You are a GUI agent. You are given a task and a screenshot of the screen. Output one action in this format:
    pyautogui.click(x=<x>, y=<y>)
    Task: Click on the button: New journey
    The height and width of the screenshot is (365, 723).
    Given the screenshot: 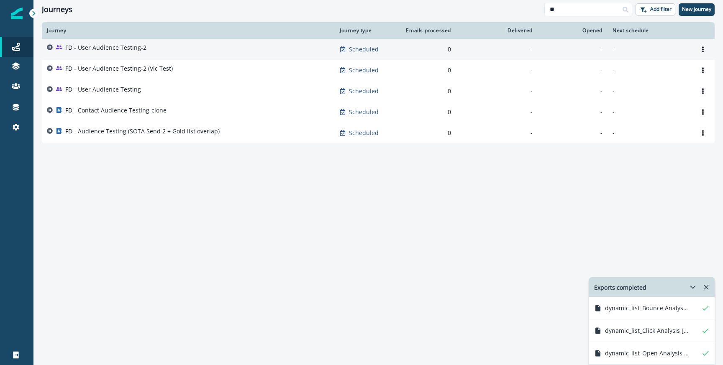 What is the action you would take?
    pyautogui.click(x=696, y=10)
    